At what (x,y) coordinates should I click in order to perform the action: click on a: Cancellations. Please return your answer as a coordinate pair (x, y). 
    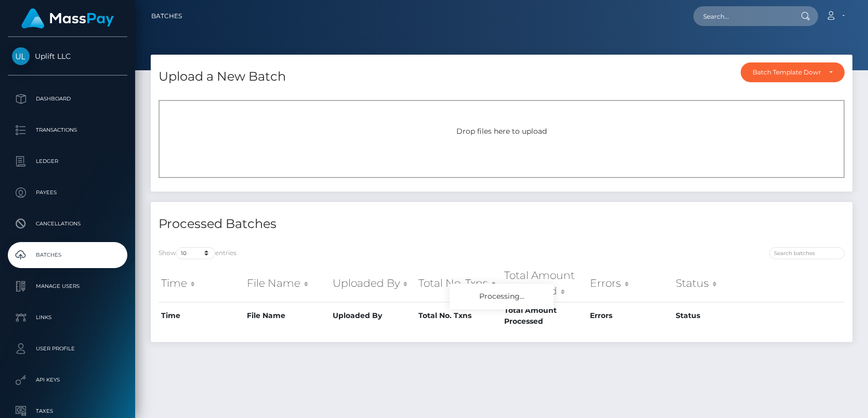
    Looking at the image, I should click on (68, 224).